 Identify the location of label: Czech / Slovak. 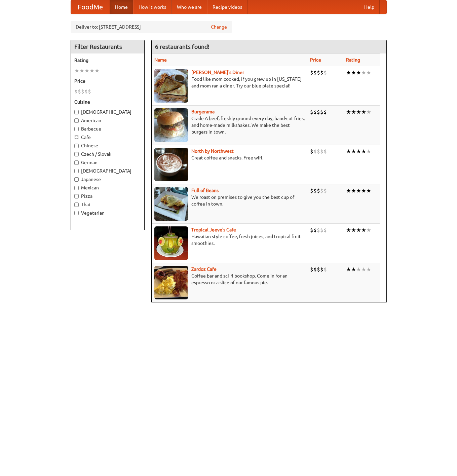
(107, 154).